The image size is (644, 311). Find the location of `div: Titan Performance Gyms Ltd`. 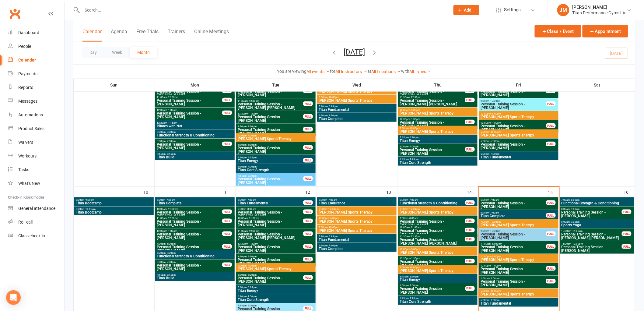

div: Titan Performance Gyms Ltd is located at coordinates (600, 13).